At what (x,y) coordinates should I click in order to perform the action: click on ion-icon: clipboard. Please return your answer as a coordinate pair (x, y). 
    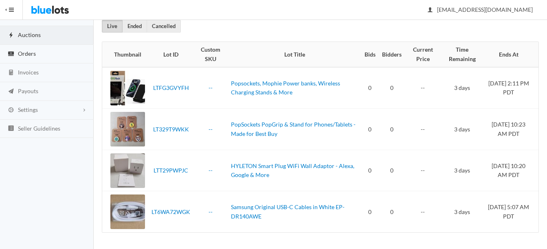
    Looking at the image, I should click on (11, 17).